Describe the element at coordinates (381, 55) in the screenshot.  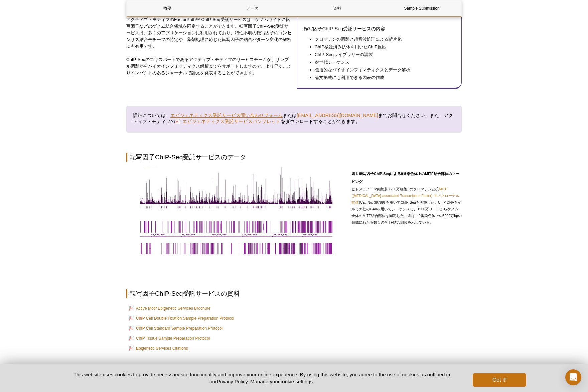
I see `li: ChIP-Seqライブラリーの調製` at that location.